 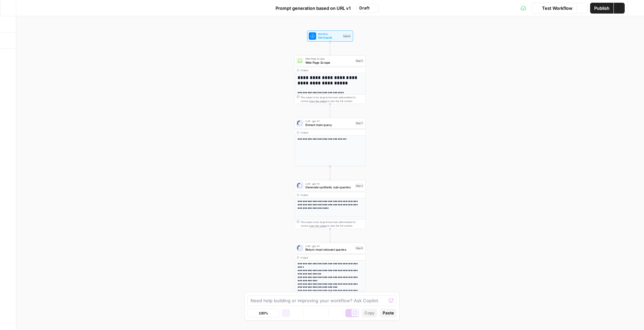 What do you see at coordinates (388, 313) in the screenshot?
I see `button: Paste` at bounding box center [388, 313].